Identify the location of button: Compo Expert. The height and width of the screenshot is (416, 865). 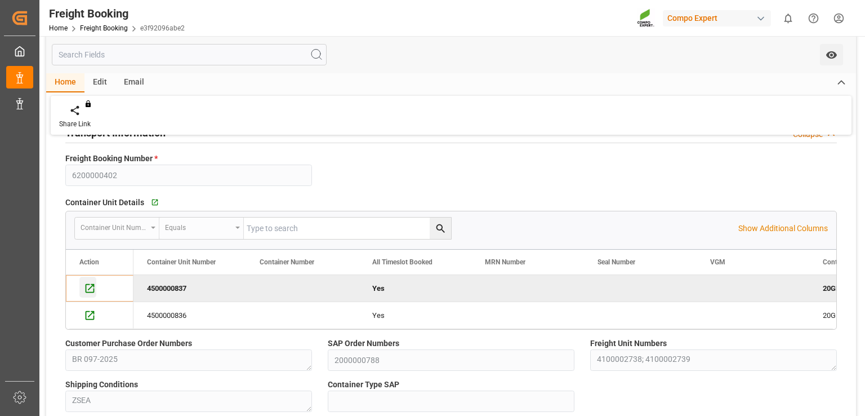
(719, 18).